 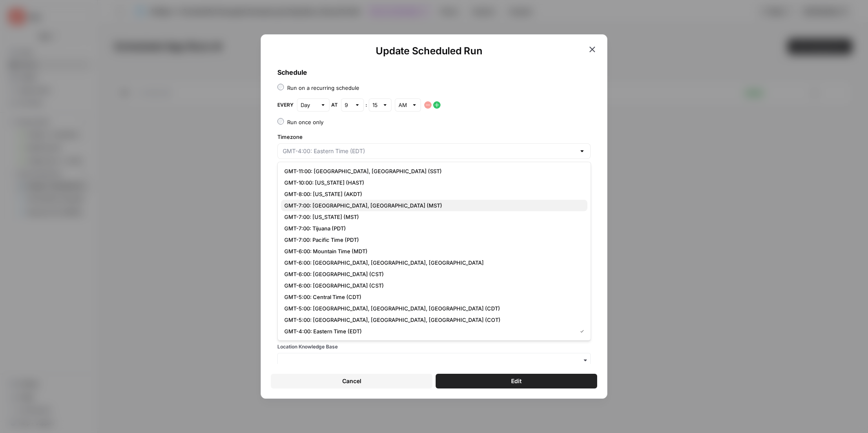 What do you see at coordinates (293, 72) in the screenshot?
I see `b: Schedule` at bounding box center [293, 72].